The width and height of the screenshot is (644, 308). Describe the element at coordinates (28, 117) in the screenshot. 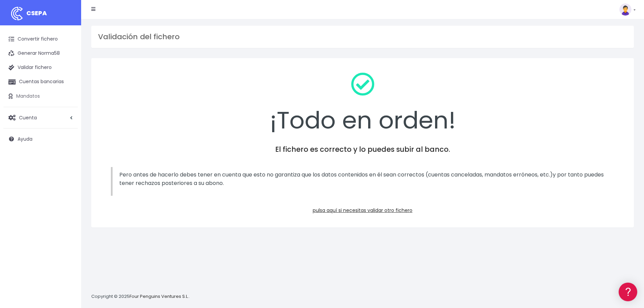

I see `span: Cuenta` at that location.